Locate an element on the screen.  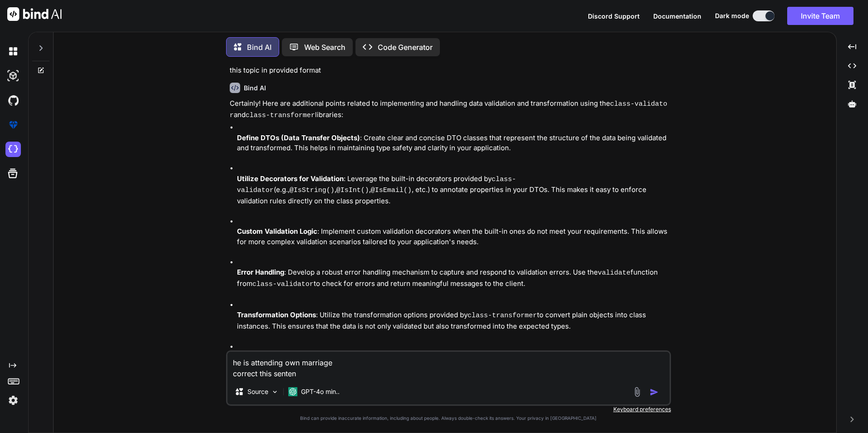
img: premium is located at coordinates (13, 125).